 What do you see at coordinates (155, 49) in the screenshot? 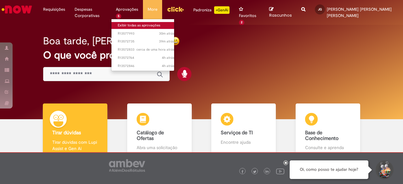
I see `span: cerca de uma hora atrás` at bounding box center [155, 49].